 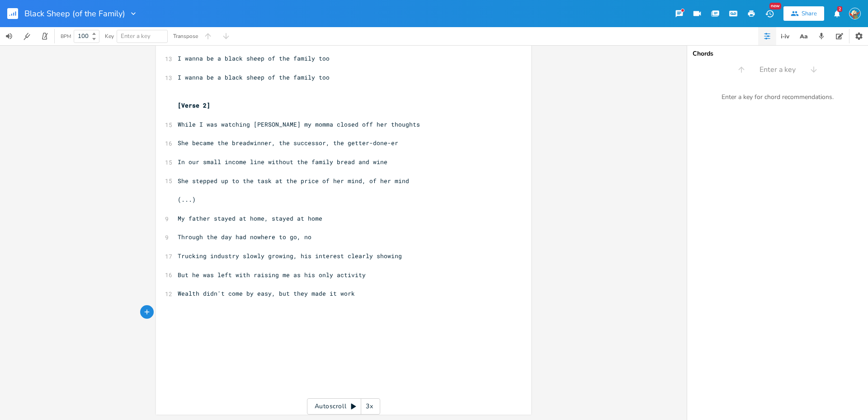 What do you see at coordinates (75, 14) in the screenshot?
I see `span: Black Sheep (of the Family)` at bounding box center [75, 14].